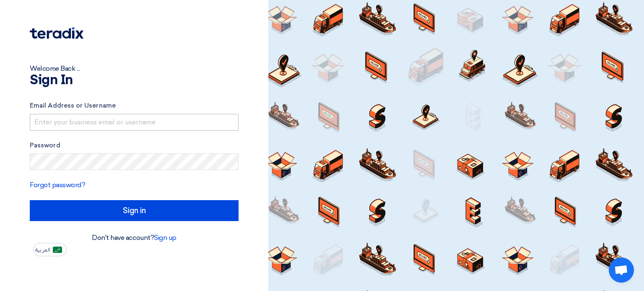 The image size is (644, 291). Describe the element at coordinates (57, 33) in the screenshot. I see `img: Teradix logo` at that location.